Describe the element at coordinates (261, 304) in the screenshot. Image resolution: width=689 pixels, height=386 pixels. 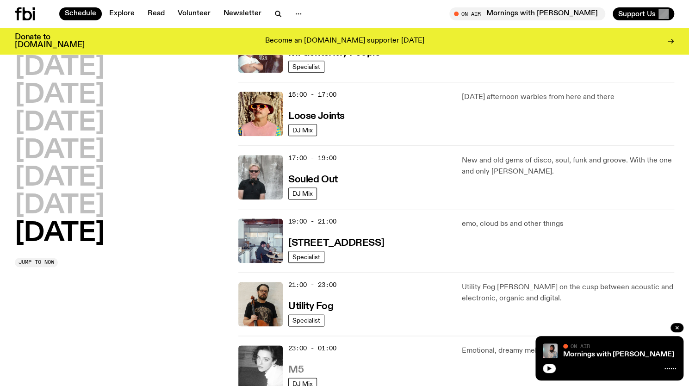
I see `img: Peter holds a cello, wearing a black graphic tee and glasses. He looks directly at the camera aga...` at that location.